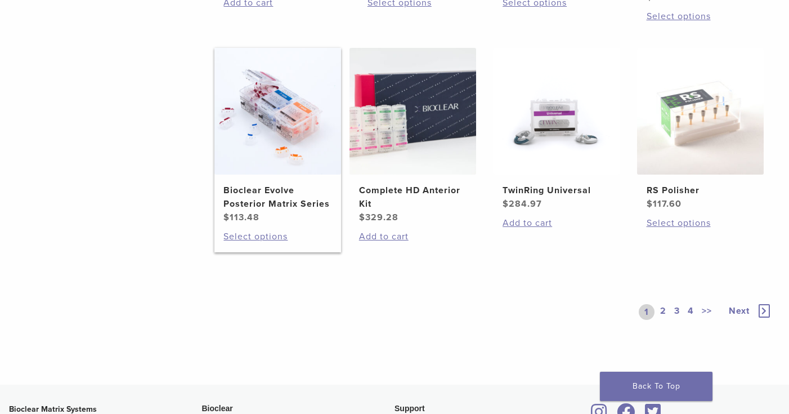 The width and height of the screenshot is (789, 414). I want to click on bdi: 113.48, so click(241, 217).